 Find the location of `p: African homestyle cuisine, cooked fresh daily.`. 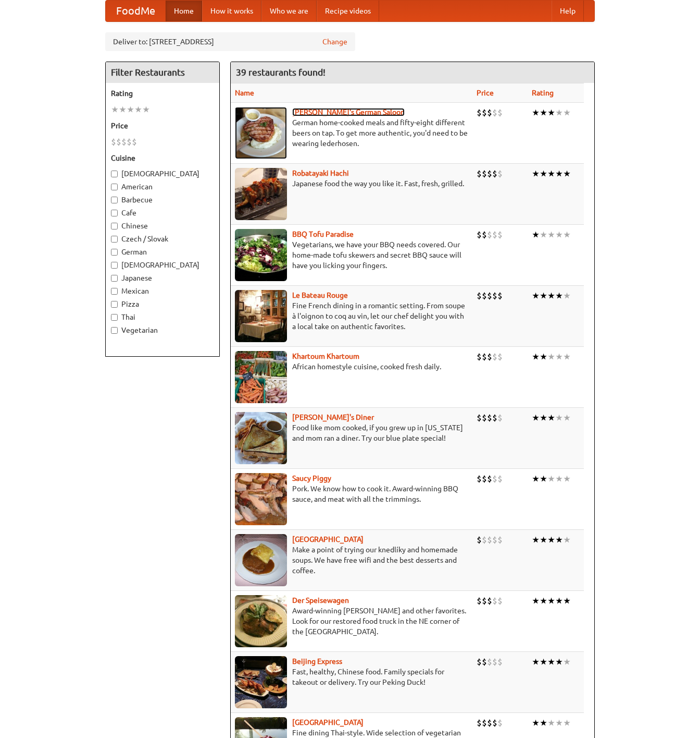

p: African homestyle cuisine, cooked fresh daily. is located at coordinates (351, 367).